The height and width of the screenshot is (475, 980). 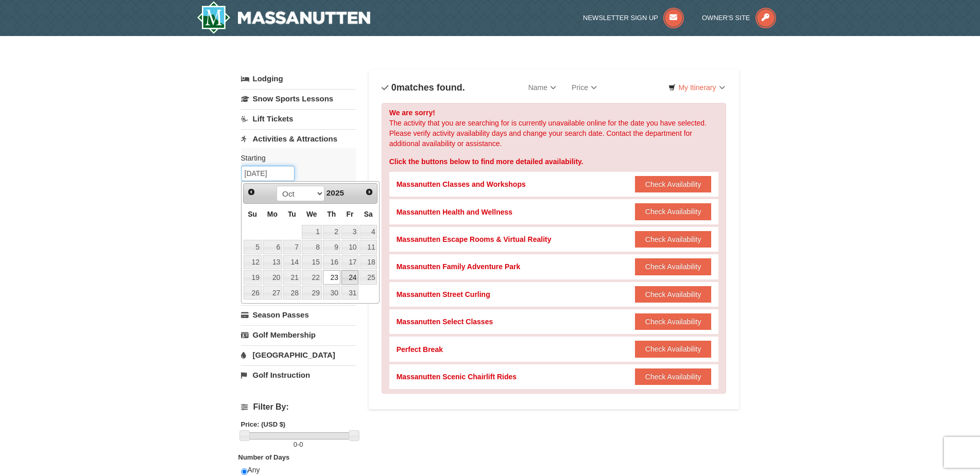 I want to click on a: Price, so click(x=584, y=87).